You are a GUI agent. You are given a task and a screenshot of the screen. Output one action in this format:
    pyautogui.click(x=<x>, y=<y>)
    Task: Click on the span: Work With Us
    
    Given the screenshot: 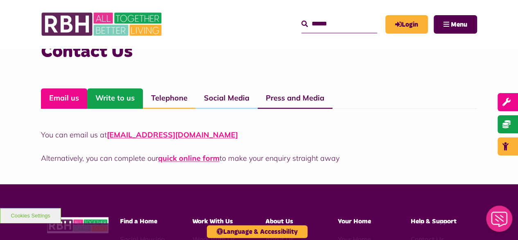 What is the action you would take?
    pyautogui.click(x=212, y=221)
    